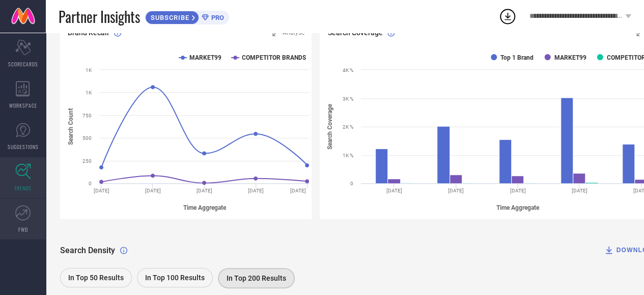 The height and width of the screenshot is (295, 644). I want to click on text: Top 1 Brand, so click(517, 57).